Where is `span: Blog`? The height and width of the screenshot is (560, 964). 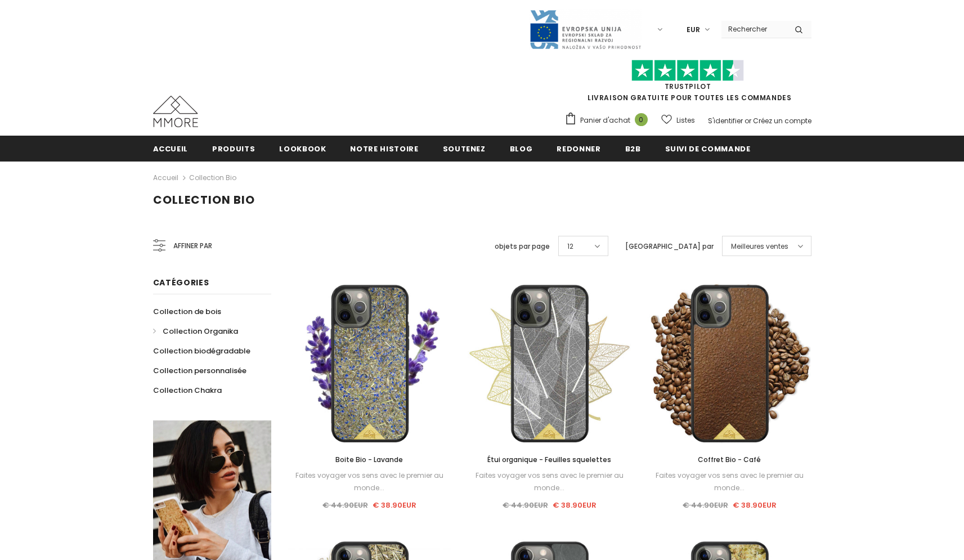
span: Blog is located at coordinates (521, 149).